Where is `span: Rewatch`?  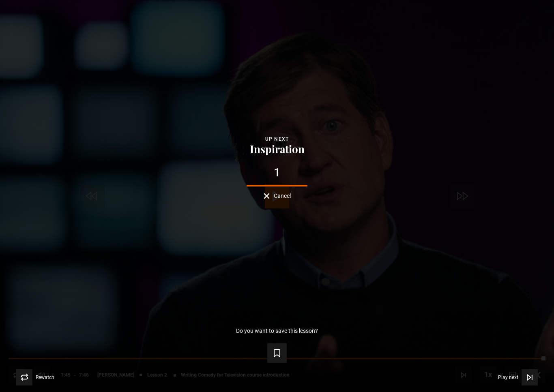
span: Rewatch is located at coordinates (45, 378).